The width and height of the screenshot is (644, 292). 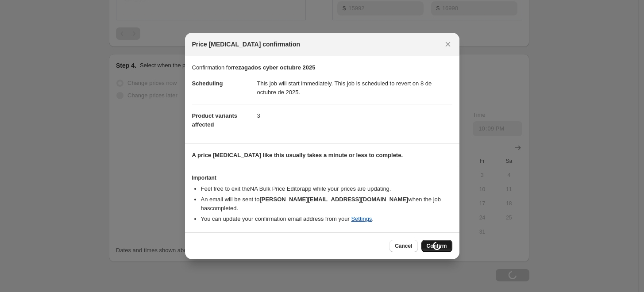 What do you see at coordinates (448, 44) in the screenshot?
I see `button: Close` at bounding box center [448, 44].